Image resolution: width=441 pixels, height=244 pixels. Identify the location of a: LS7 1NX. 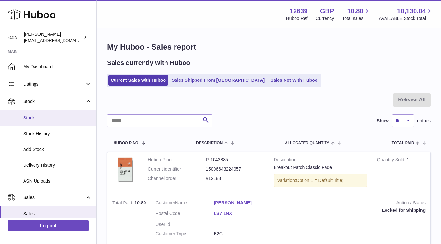
(243, 214).